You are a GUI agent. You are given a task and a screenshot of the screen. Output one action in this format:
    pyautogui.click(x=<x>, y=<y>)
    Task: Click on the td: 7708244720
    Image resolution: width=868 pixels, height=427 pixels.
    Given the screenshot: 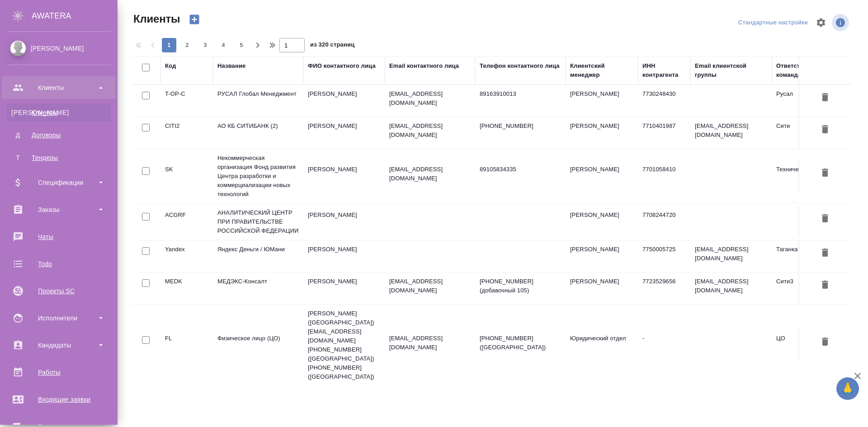 What is the action you would take?
    pyautogui.click(x=664, y=222)
    